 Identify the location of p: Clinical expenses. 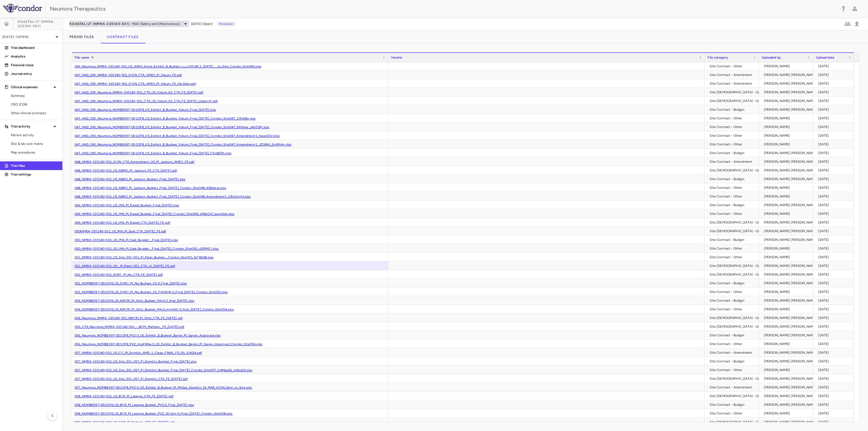
(31, 87).